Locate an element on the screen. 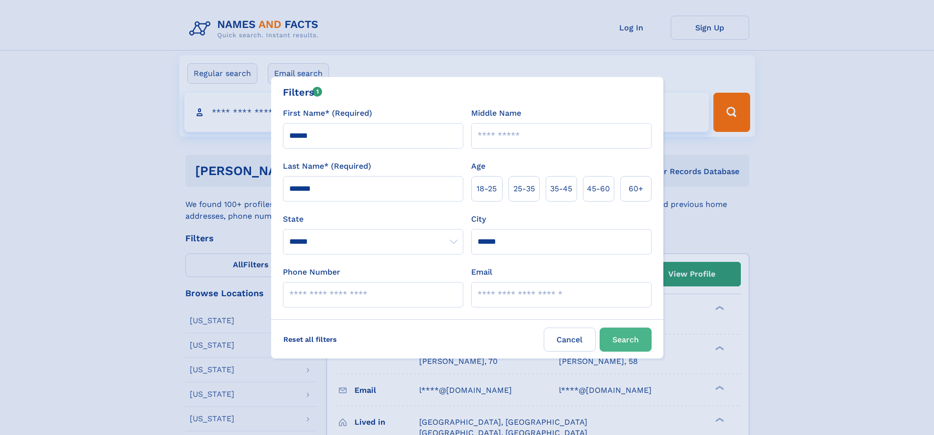 This screenshot has width=934, height=435. span: 25‑35 is located at coordinates (524, 189).